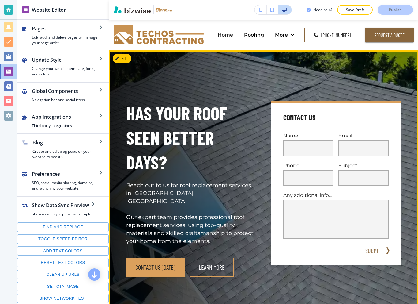  I want to click on h4: SEO, social media sharing, domains, and launching your website., so click(65, 185).